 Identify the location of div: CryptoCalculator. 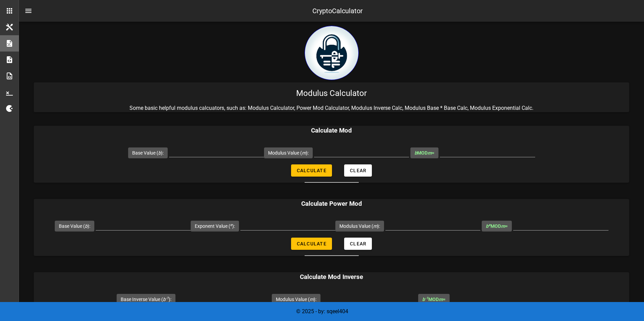
(338, 11).